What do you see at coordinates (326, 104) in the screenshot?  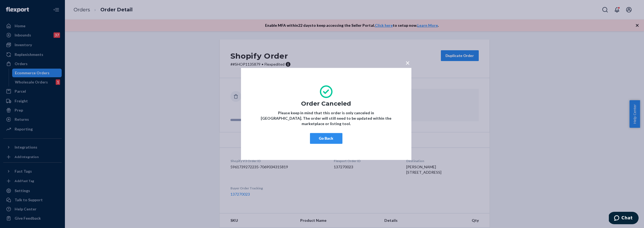 I see `h1: Order Canceled` at bounding box center [326, 104].